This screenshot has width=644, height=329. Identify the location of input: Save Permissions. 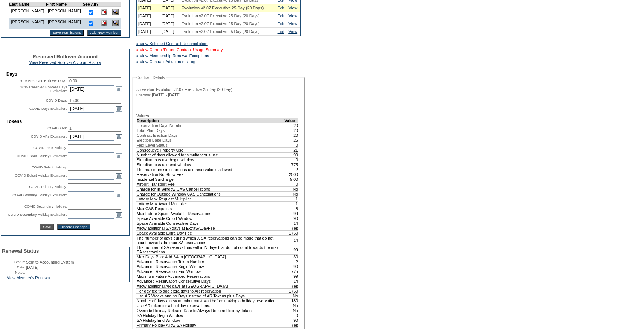
(67, 33).